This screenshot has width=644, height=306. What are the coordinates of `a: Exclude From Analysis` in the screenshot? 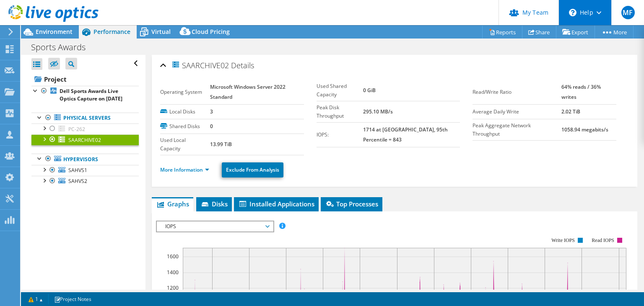 It's located at (252, 170).